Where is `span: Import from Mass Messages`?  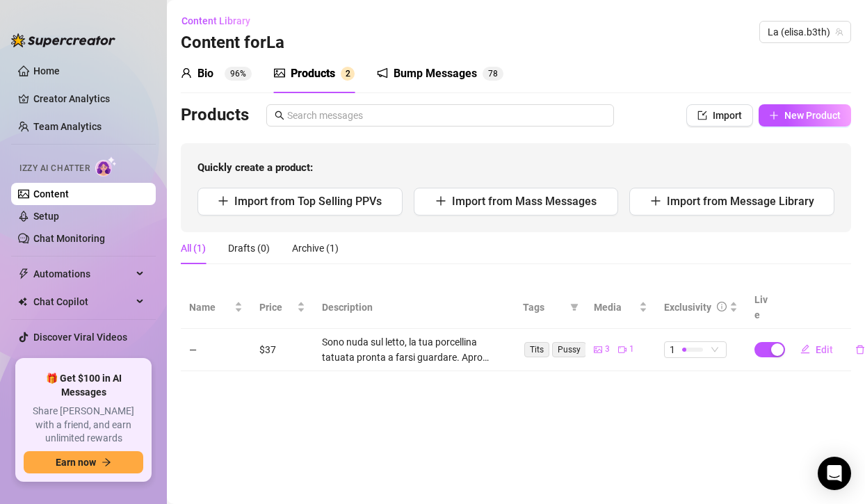
span: Import from Mass Messages is located at coordinates (525, 201).